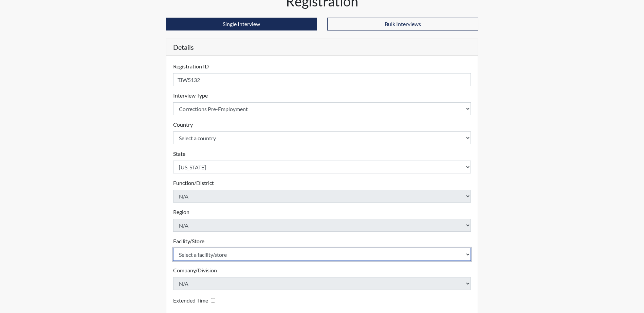  I want to click on div: Checking this box will provide the interviewee with an accomodation of extra time to answer each ..., so click(195, 301).